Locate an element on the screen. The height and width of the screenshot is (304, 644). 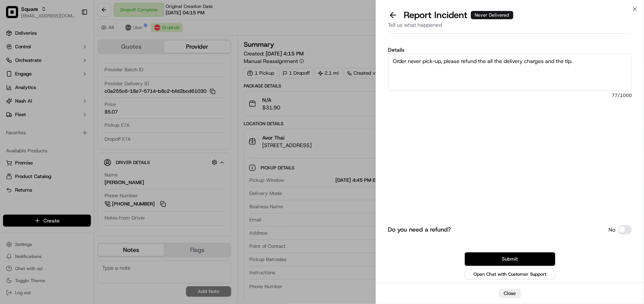
label: Details is located at coordinates (510, 50).